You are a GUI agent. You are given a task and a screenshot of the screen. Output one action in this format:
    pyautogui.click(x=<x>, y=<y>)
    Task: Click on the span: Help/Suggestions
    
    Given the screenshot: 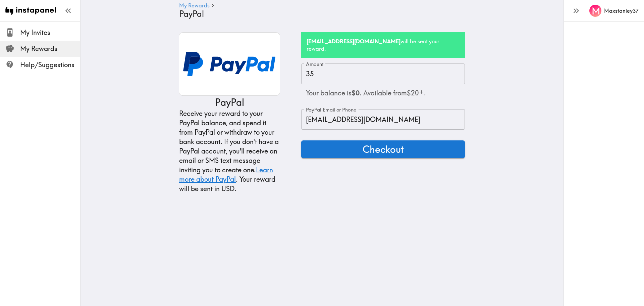 What is the action you would take?
    pyautogui.click(x=50, y=65)
    